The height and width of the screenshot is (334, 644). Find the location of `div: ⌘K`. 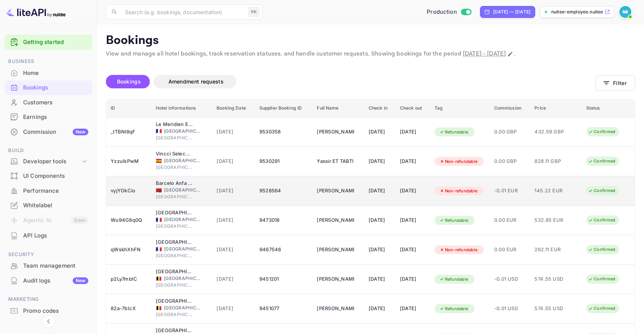

div: ⌘K is located at coordinates (254, 12).